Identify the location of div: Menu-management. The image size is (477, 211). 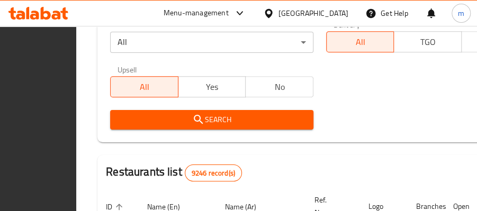
(196, 13).